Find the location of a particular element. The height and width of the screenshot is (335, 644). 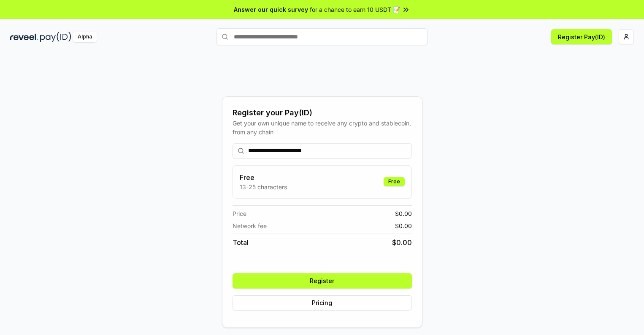

img: pay_id is located at coordinates (56, 37).